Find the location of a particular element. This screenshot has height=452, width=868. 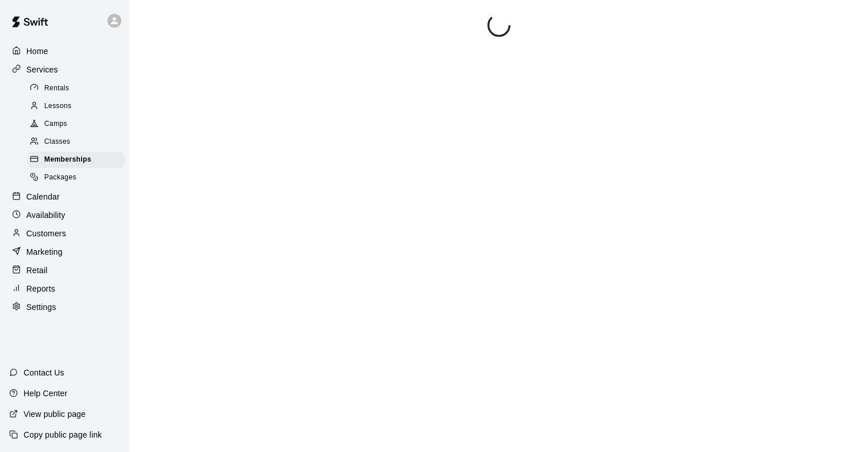

p: Marketing is located at coordinates (44, 252).